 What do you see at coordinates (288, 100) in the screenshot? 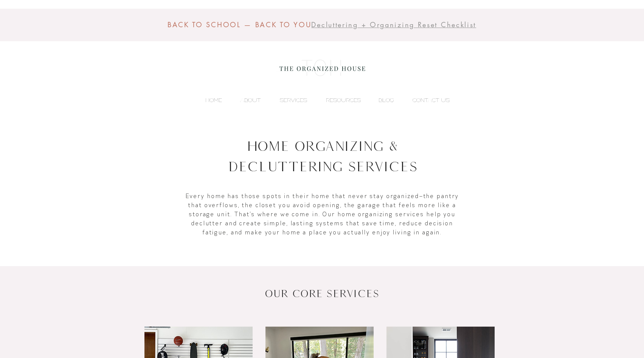
I see `a: SERVICES` at bounding box center [288, 100].